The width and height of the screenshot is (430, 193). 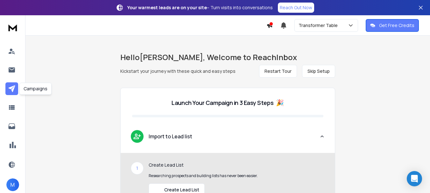 What do you see at coordinates (237, 165) in the screenshot?
I see `p: Create Lead List` at bounding box center [237, 165].